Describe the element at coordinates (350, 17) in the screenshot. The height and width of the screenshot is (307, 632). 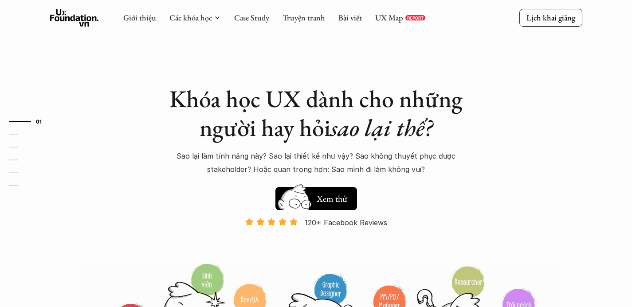
I see `a: Bài viết` at that location.